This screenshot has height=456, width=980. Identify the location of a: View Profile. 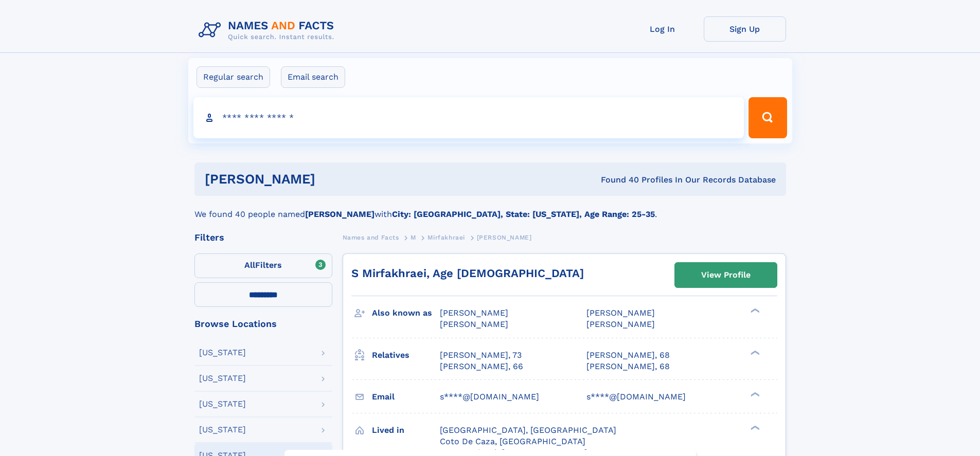
(726, 275).